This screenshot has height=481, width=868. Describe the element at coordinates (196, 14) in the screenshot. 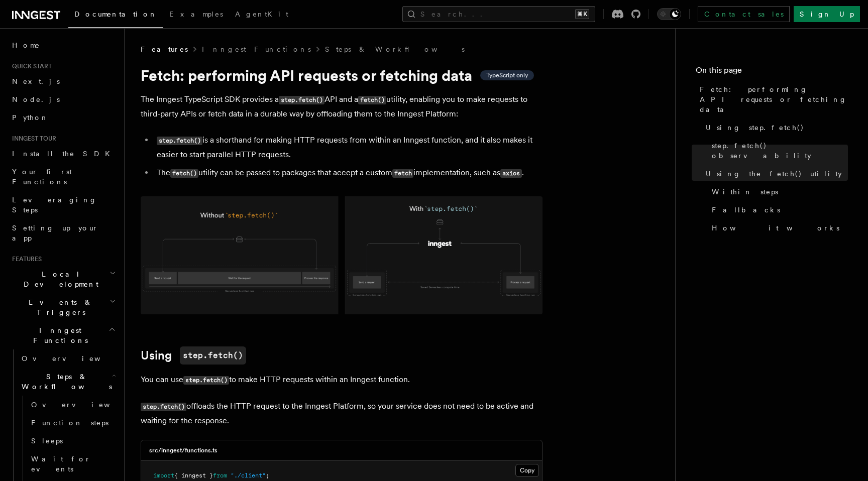

I see `span: Examples` at that location.